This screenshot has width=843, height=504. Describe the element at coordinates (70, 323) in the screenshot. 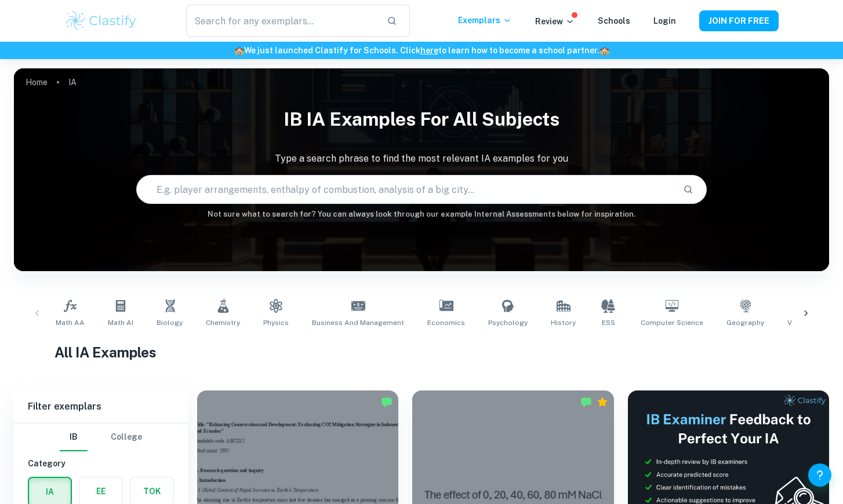

I see `span: Math AA` at that location.